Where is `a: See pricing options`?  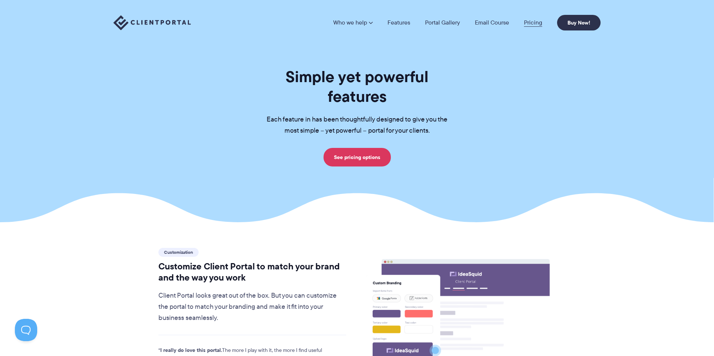
a: See pricing options is located at coordinates (357, 157).